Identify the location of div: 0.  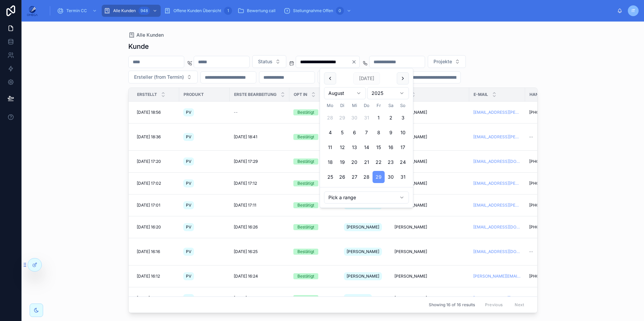
(340, 11).